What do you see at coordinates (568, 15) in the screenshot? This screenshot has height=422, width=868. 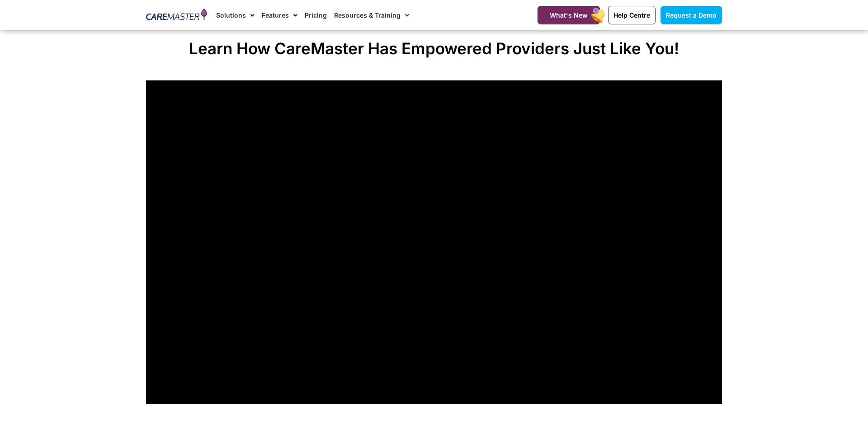 I see `span: What's New` at bounding box center [568, 15].